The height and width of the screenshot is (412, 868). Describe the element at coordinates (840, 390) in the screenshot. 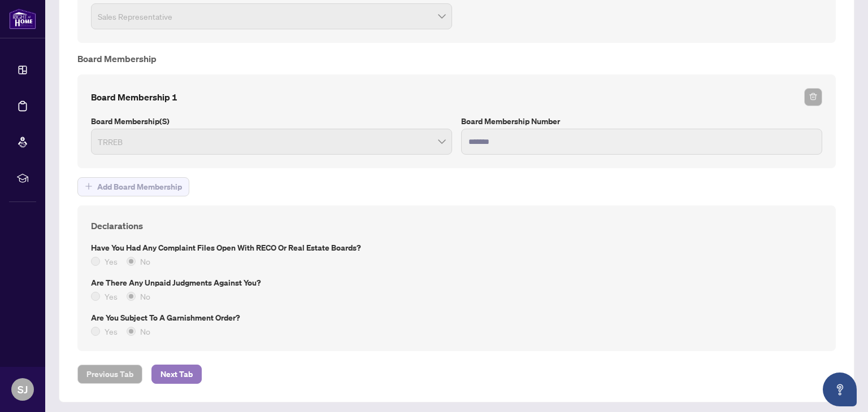

I see `button: Open asap` at that location.